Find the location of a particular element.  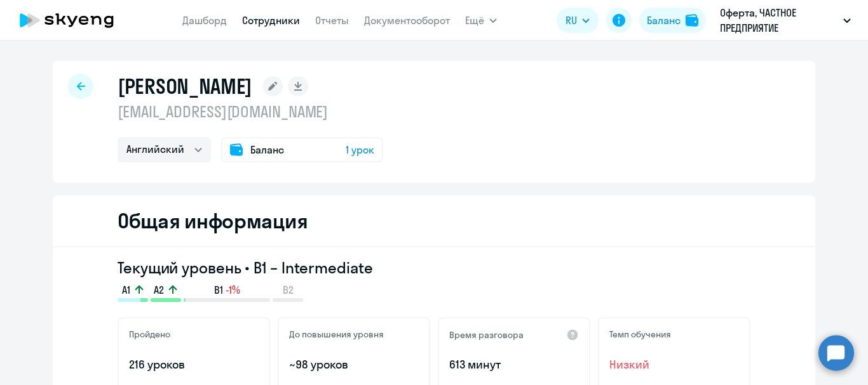

p: ~98 уроков is located at coordinates (354, 365).